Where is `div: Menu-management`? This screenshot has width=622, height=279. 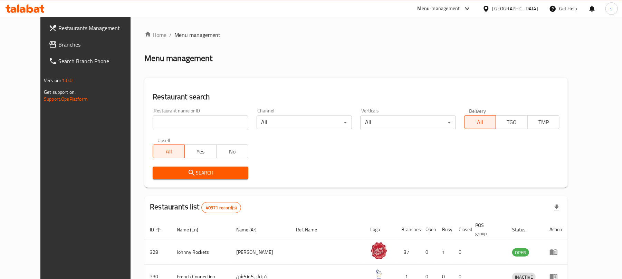
div: Menu-management is located at coordinates (438, 9).